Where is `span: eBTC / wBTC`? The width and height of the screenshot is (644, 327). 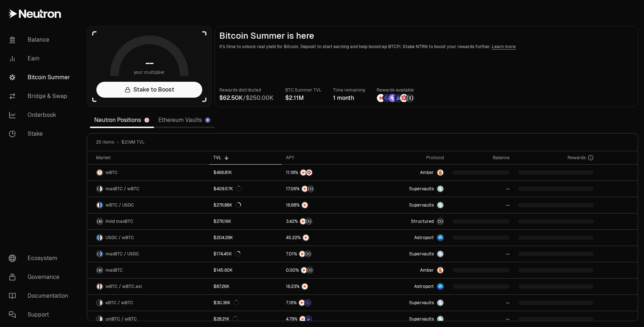 span: eBTC / wBTC is located at coordinates (119, 303).